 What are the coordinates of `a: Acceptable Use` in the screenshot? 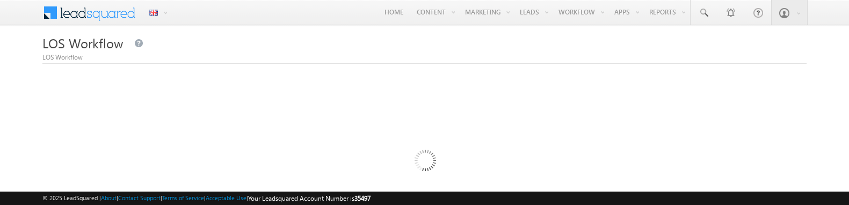 It's located at (226, 198).